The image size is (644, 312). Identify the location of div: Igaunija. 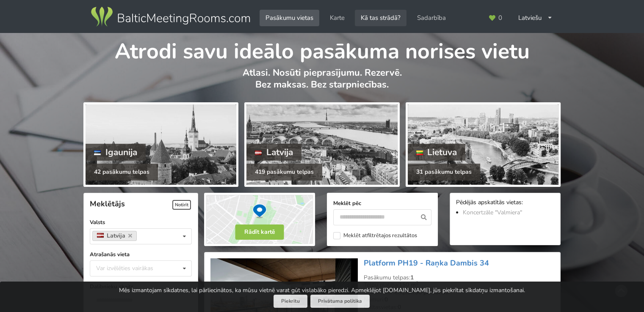
(116, 153).